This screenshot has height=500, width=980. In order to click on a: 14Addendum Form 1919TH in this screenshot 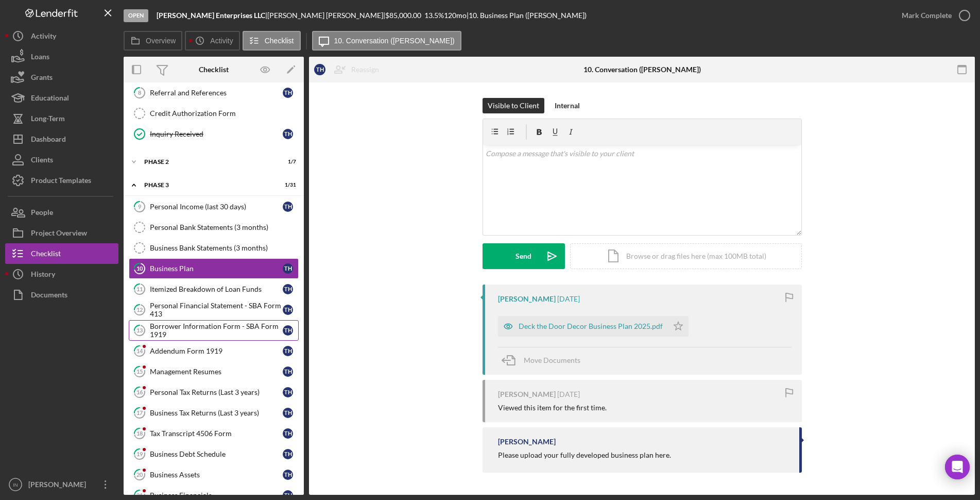, I will do `click(214, 351)`.